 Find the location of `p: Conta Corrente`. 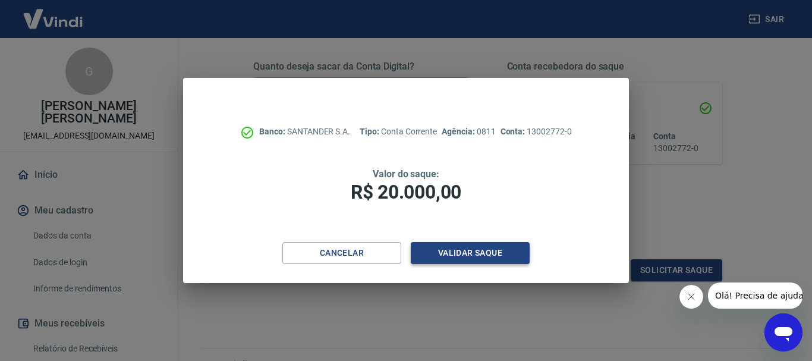

p: Conta Corrente is located at coordinates (398, 131).